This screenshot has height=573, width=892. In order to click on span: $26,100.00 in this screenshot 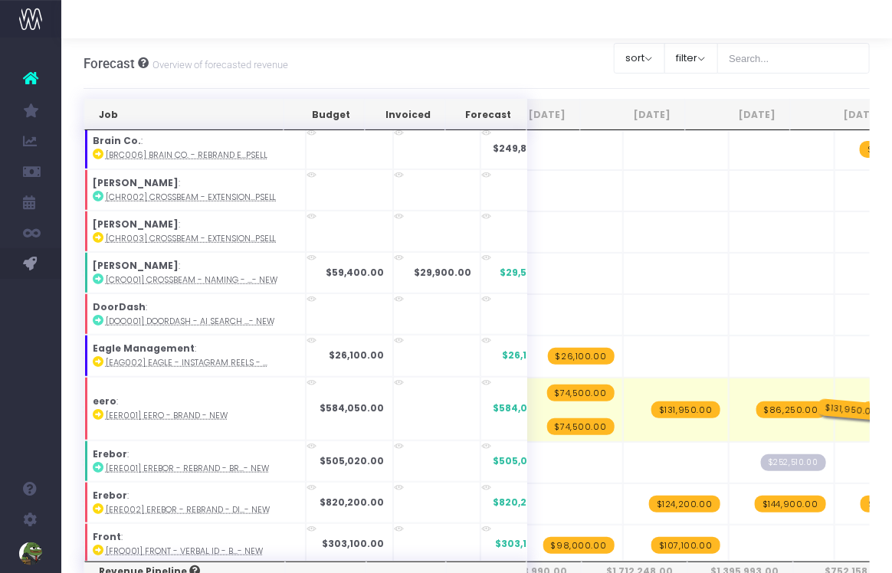, I will do `click(530, 355)`.